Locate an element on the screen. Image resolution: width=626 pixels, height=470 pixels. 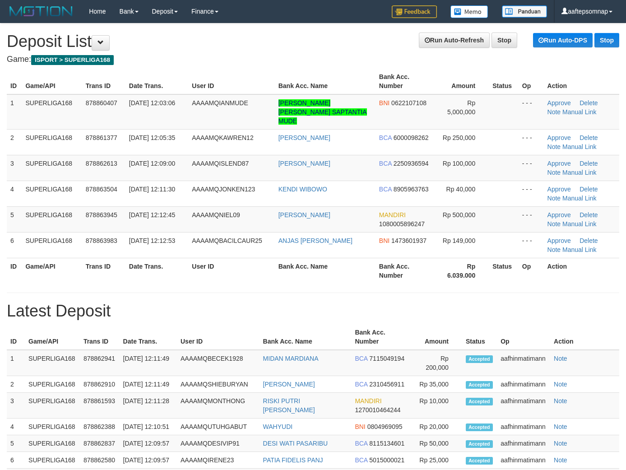
span: 878863983 is located at coordinates (102, 240).